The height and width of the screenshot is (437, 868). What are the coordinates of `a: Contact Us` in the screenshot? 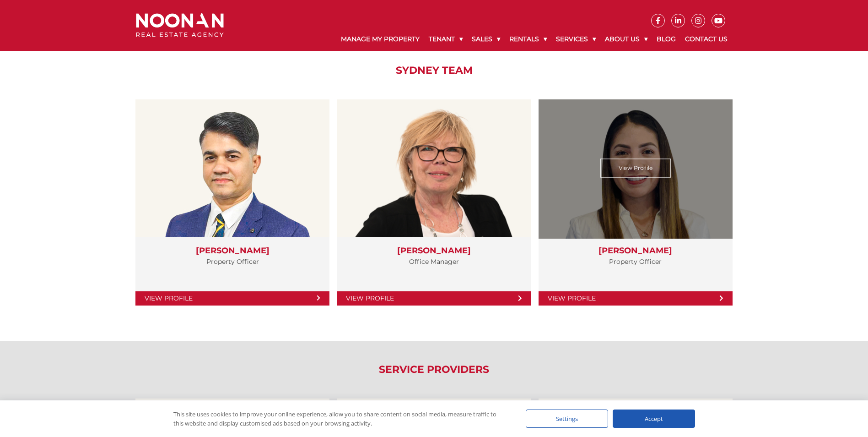 It's located at (706, 39).